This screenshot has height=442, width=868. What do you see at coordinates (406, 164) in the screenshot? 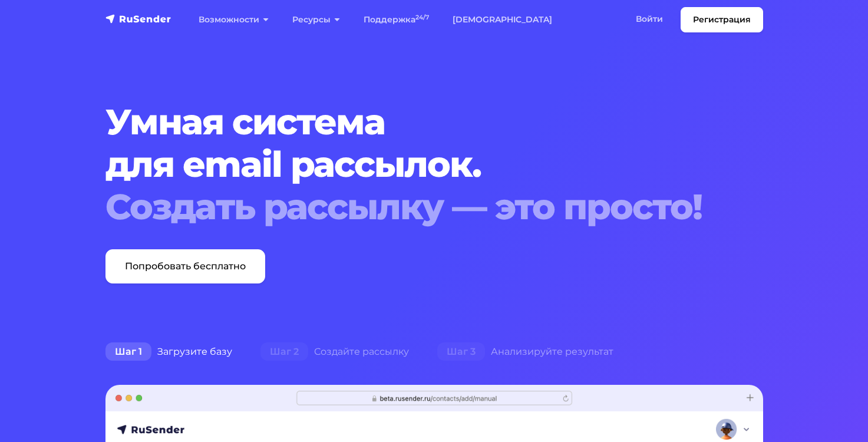
I see `h1: Умная система для email рассылок.` at bounding box center [406, 164].